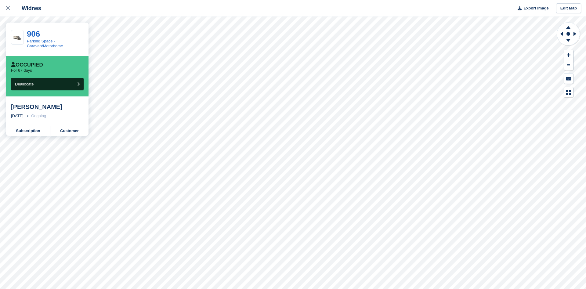 Image resolution: width=586 pixels, height=289 pixels. Describe the element at coordinates (69, 131) in the screenshot. I see `a: Customer` at that location.